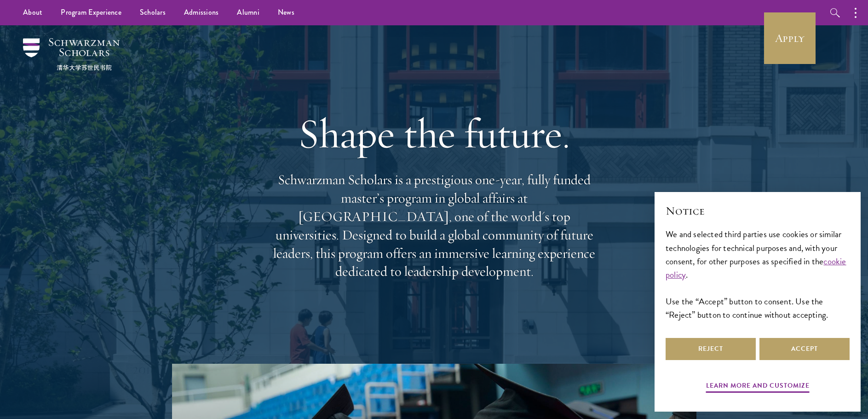  What do you see at coordinates (435, 226) in the screenshot?
I see `p: Schwarzman Scholars is a prestigious one-year, fully funded master’s program in global affairs at...` at bounding box center [435, 226].